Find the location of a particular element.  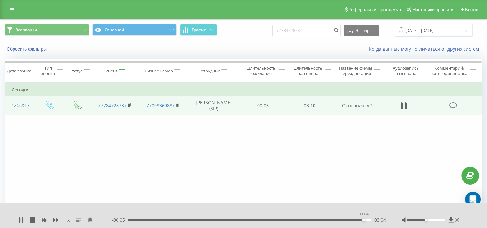

a: Когда данные могут отличаться от других систем is located at coordinates (426, 49).